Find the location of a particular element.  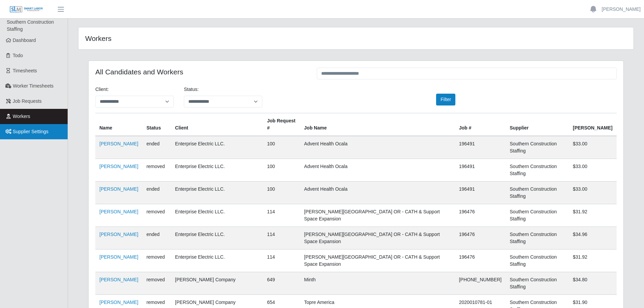

img: SLM Logo is located at coordinates (26, 10).